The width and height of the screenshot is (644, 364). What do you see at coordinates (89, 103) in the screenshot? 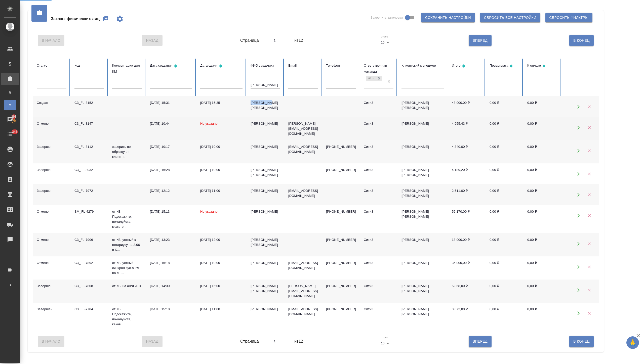
I see `div: C3_FL-8152` at bounding box center [89, 103].